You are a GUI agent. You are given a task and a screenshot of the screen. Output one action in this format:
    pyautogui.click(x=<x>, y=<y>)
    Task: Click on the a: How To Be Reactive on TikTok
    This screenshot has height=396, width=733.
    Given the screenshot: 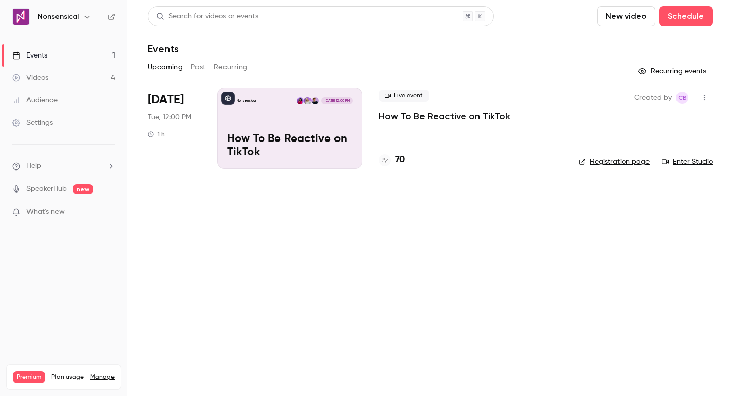 What is the action you would take?
    pyautogui.click(x=444, y=116)
    